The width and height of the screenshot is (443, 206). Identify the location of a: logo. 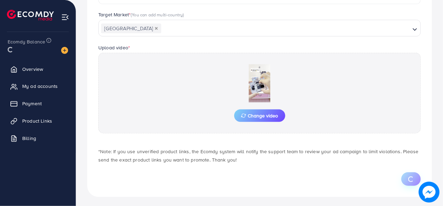
(30, 15).